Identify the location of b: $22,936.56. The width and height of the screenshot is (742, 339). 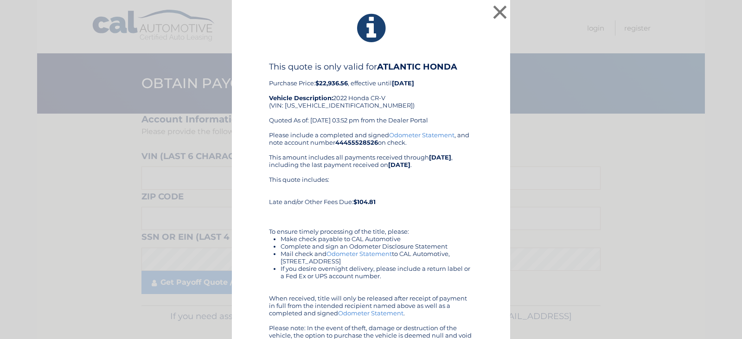
(331, 83).